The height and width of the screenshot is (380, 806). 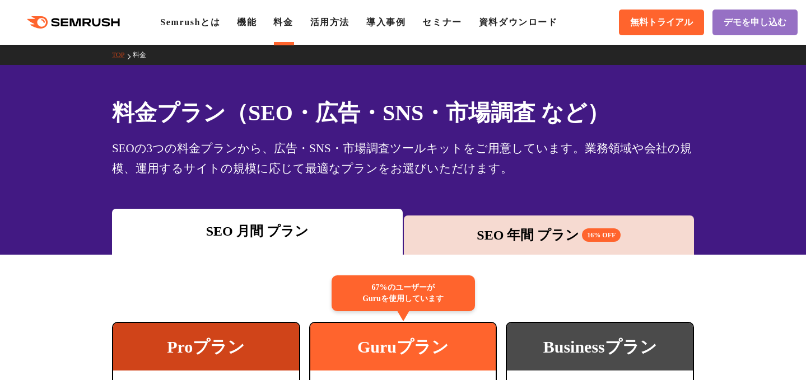 What do you see at coordinates (190, 22) in the screenshot?
I see `a: Semrushとは` at bounding box center [190, 22].